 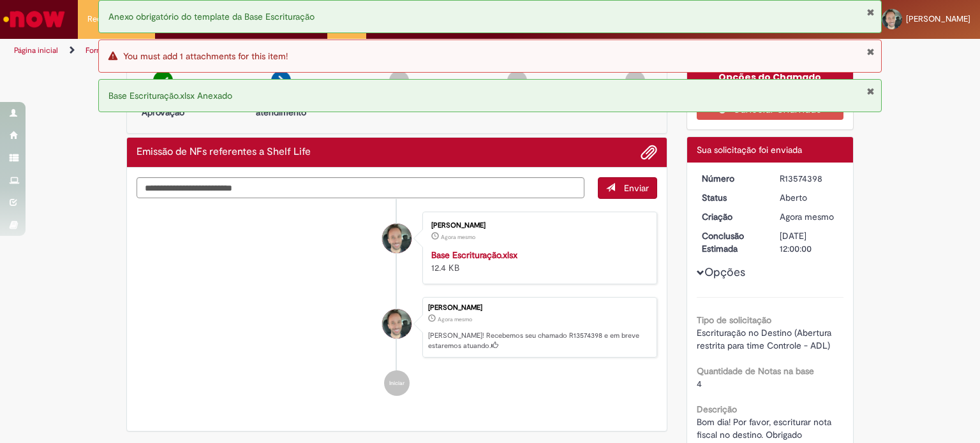 I want to click on div: R13574398, so click(x=808, y=179).